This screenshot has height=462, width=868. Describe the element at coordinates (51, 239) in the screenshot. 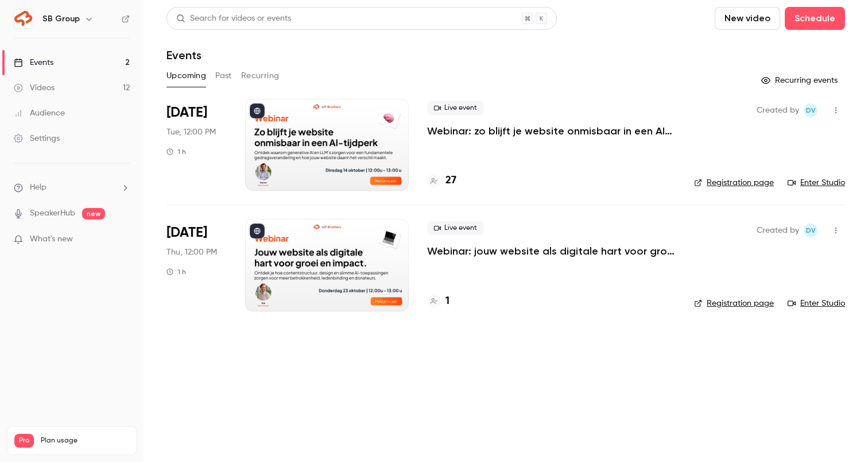

I see `span: What's new` at that location.